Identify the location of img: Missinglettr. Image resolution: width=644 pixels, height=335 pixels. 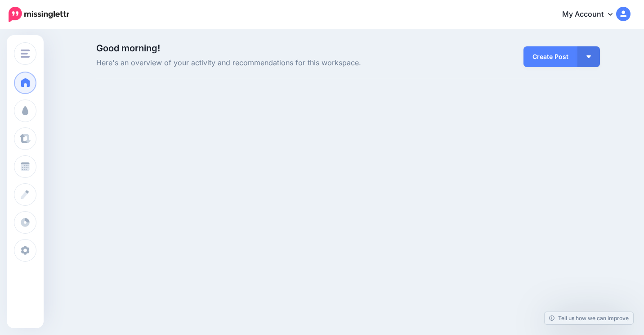
(39, 14).